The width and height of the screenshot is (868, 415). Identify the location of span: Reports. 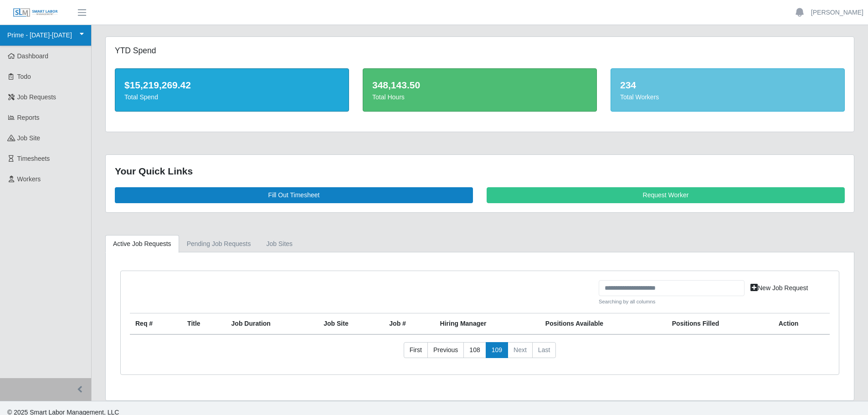
(28, 118).